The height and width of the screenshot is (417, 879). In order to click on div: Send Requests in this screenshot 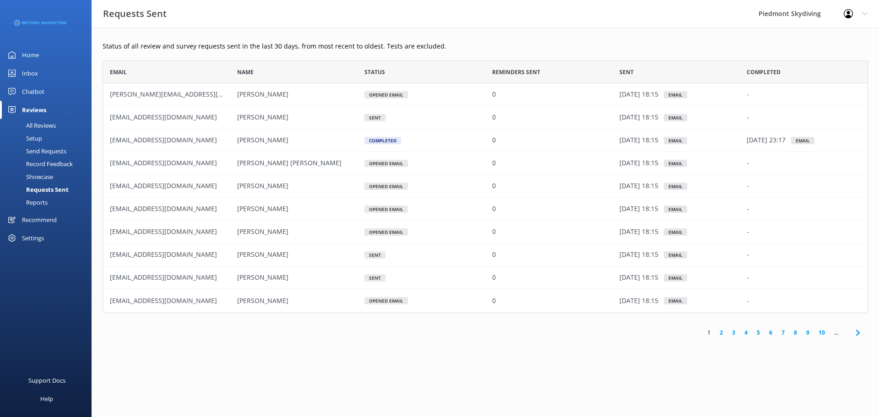, I will do `click(36, 151)`.